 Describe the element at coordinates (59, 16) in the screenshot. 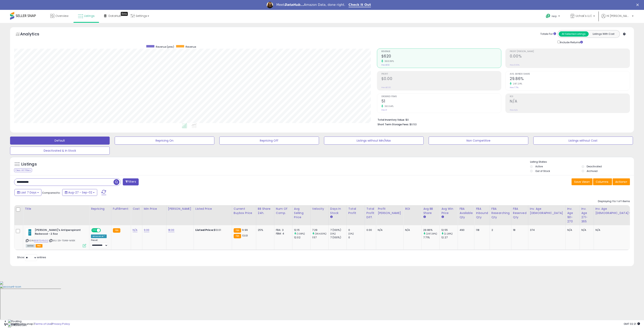

I see `a: Overview` at that location.